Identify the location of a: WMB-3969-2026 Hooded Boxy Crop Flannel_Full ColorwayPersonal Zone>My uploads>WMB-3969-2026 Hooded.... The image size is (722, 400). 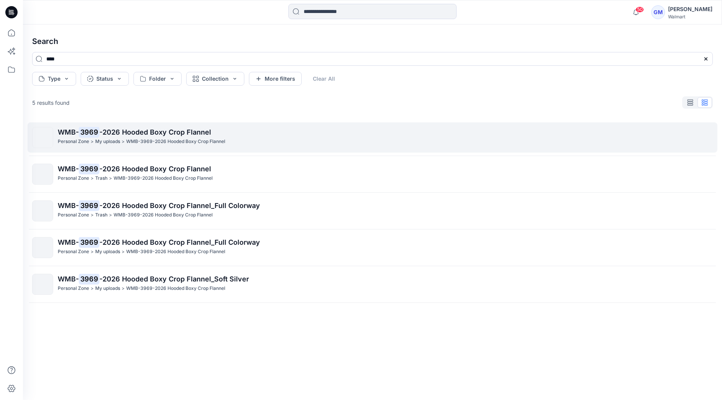
(372, 247).